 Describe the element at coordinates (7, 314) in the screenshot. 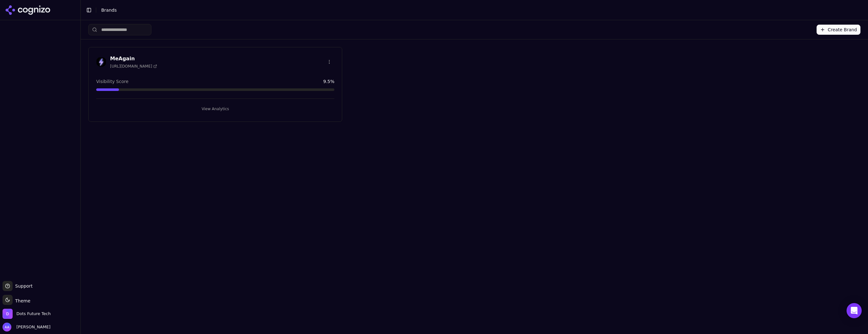

I see `img: Dots Future Tech` at that location.